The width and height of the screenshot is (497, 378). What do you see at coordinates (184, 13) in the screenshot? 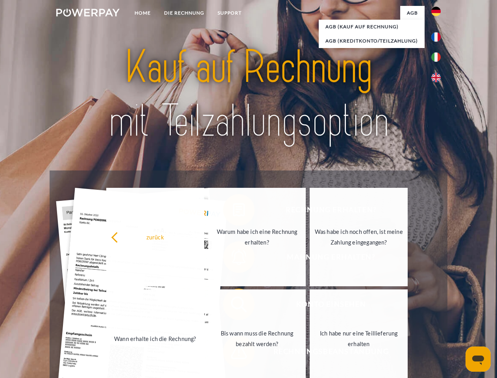
I see `a: DIE RECHNUNG` at bounding box center [184, 13].